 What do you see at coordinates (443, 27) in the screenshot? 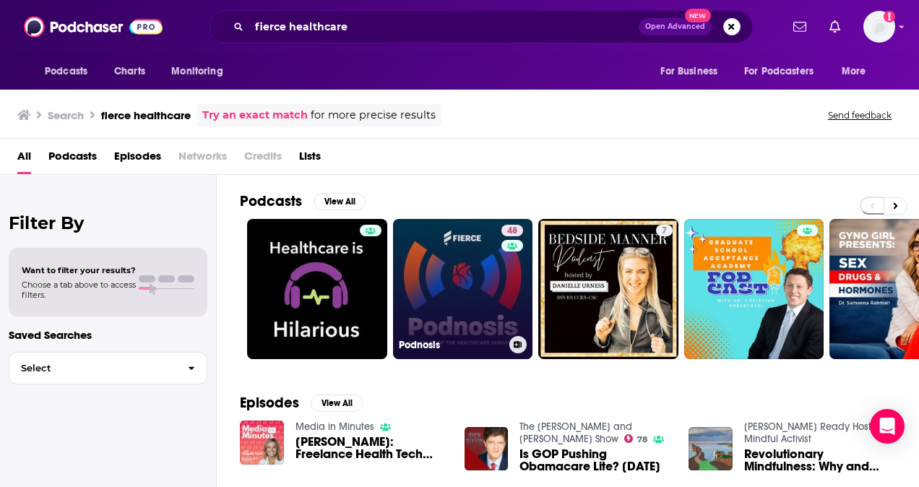
I see `input: Search podcasts, credits, & more...` at bounding box center [443, 27].